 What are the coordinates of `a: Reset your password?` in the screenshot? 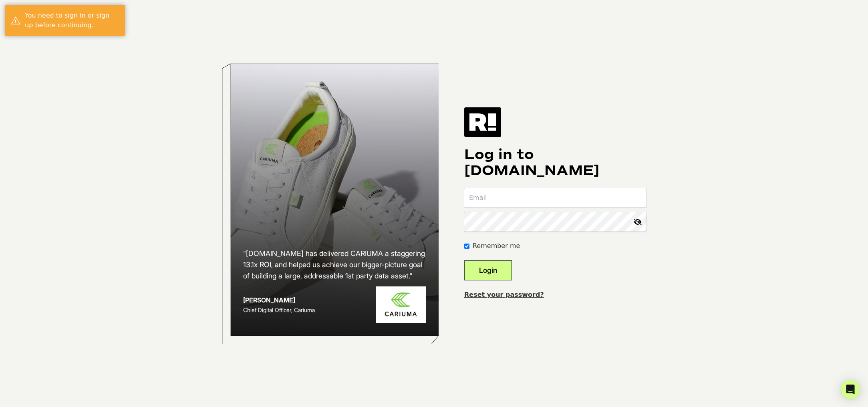 It's located at (504, 294).